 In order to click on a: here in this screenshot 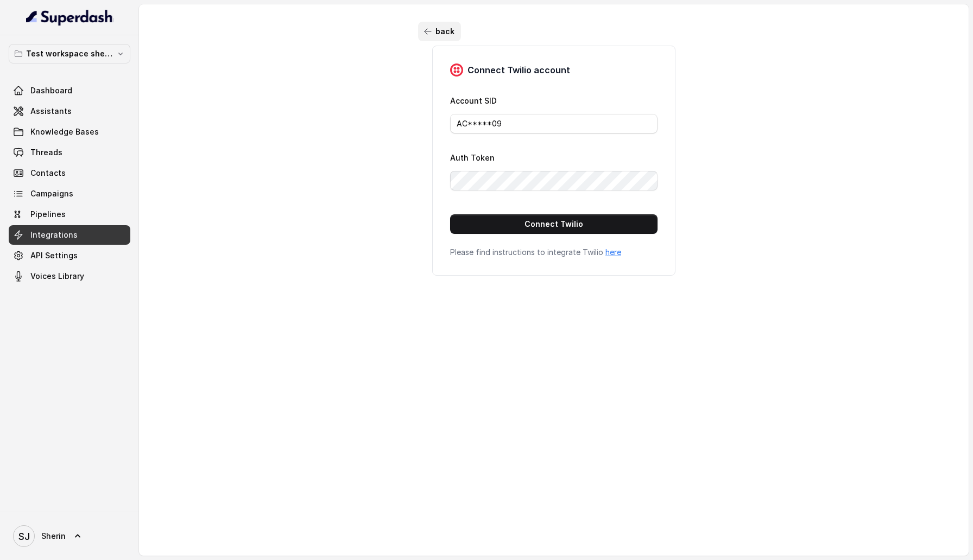, I will do `click(613, 252)`.